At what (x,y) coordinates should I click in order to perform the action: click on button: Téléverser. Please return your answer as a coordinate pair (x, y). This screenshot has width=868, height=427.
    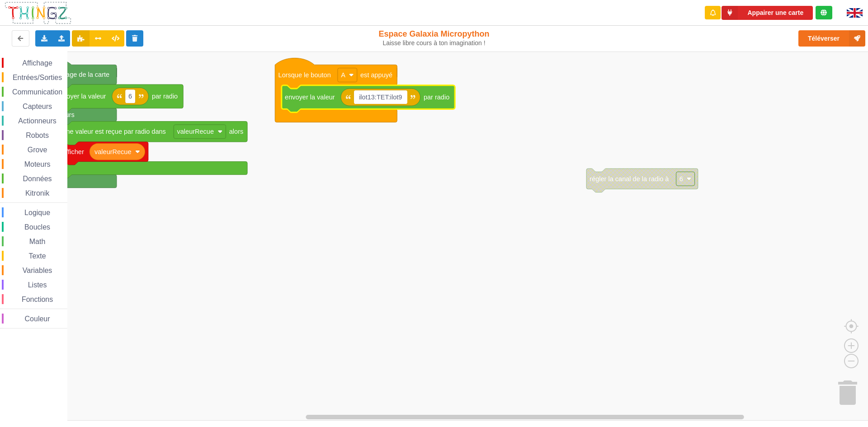
    Looking at the image, I should click on (832, 38).